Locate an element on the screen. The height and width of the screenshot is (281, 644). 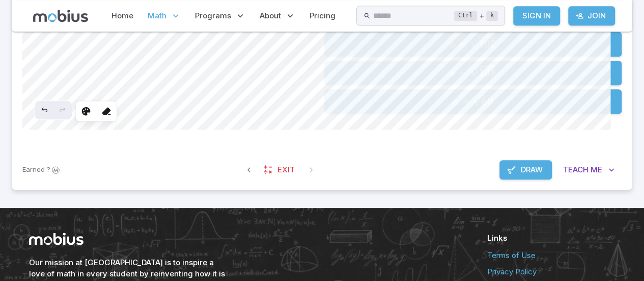
button: Draw is located at coordinates (526, 170).